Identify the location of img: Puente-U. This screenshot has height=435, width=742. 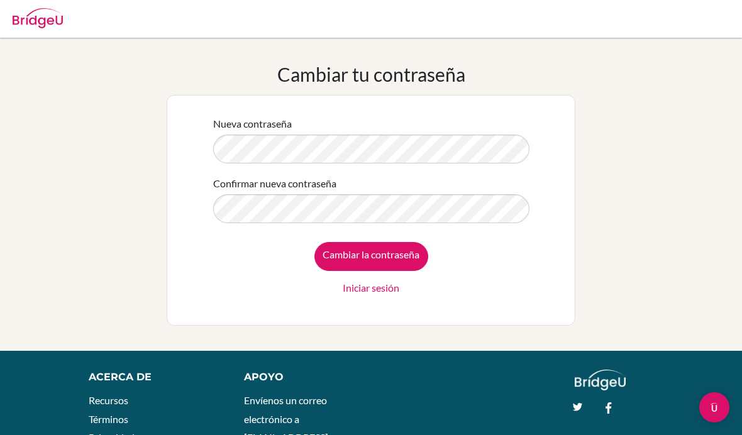
(38, 18).